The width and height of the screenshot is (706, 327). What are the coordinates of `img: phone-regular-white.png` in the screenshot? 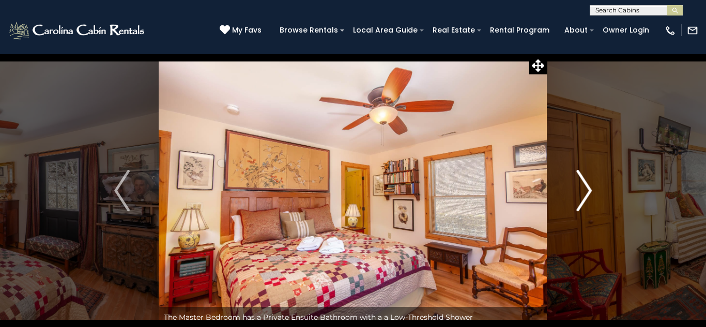 It's located at (670, 30).